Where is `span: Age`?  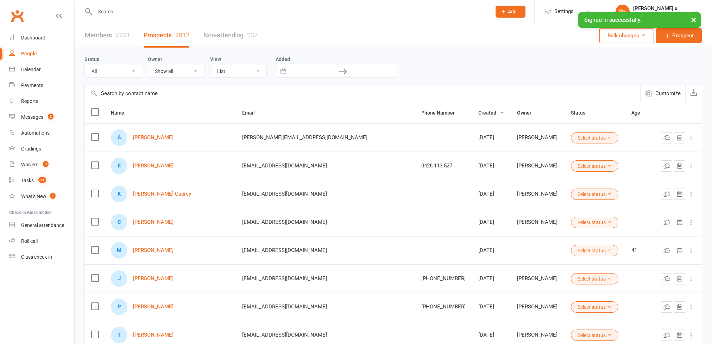
span: Age is located at coordinates (640, 113).